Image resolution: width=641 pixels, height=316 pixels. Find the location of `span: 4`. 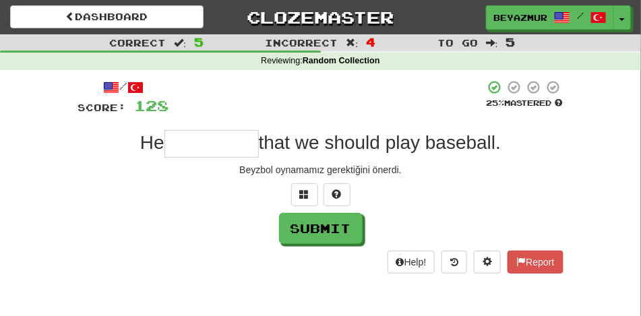

span: 4 is located at coordinates (371, 42).